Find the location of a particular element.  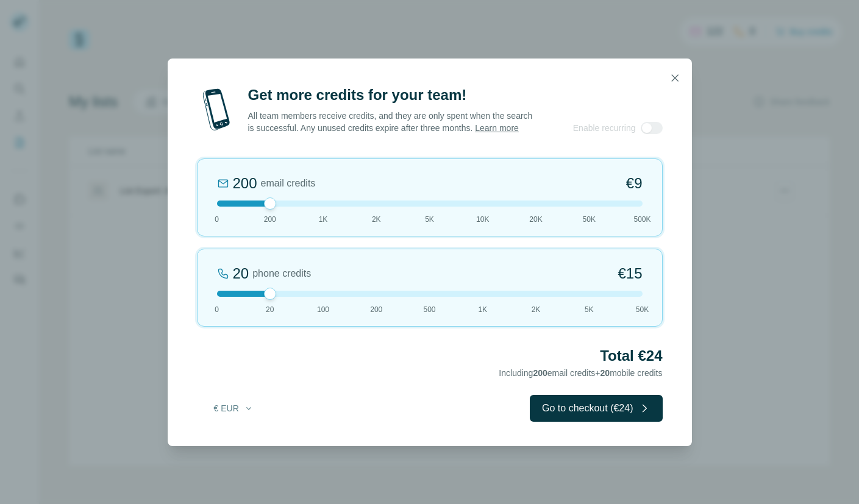

span: €9 is located at coordinates (635, 183).